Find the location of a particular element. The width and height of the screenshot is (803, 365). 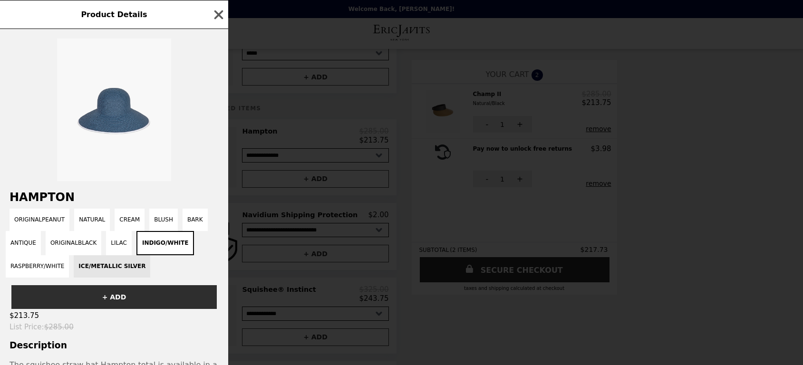

img: Indigo/White is located at coordinates (114, 110).